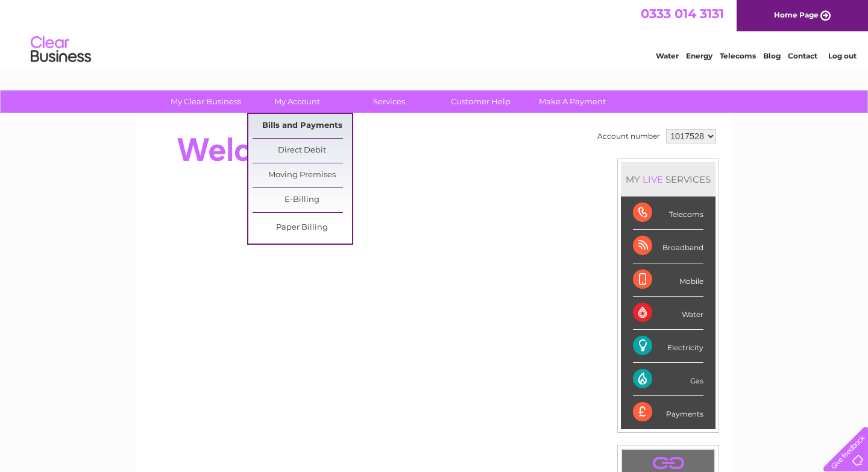  I want to click on a: Paper Billing, so click(302, 227).